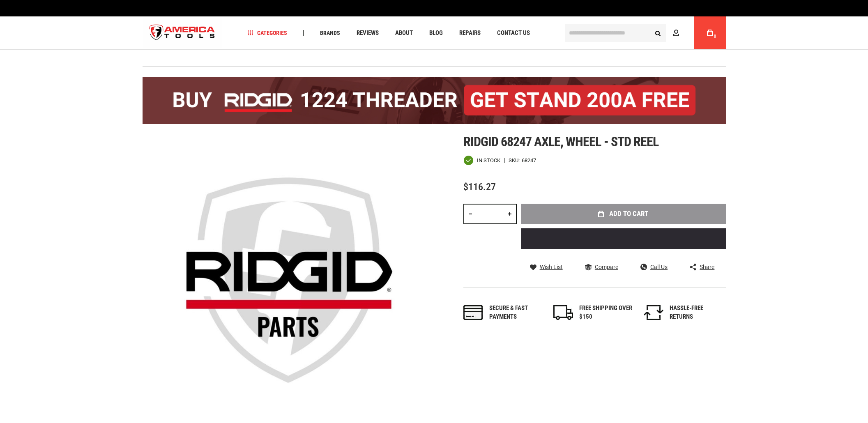 This screenshot has height=423, width=868. What do you see at coordinates (606, 267) in the screenshot?
I see `span: Compare` at bounding box center [606, 267].